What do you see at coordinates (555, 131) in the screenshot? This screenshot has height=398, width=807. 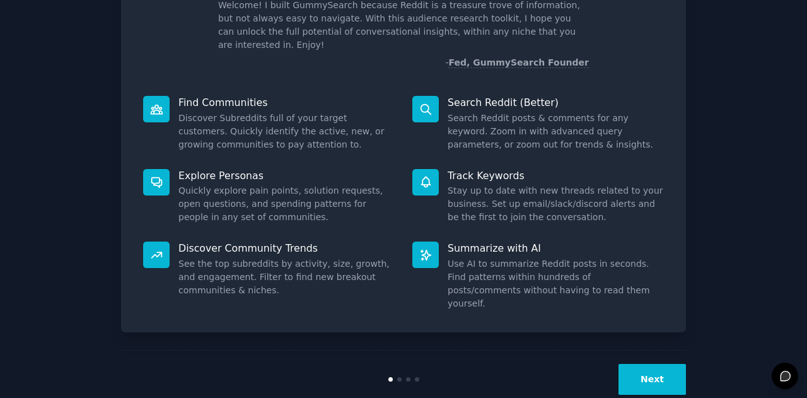 I see `dd: Search Reddit posts & comments for any keyword. Zoom in with advanced query parameters, or zoom o...` at bounding box center [555, 131].